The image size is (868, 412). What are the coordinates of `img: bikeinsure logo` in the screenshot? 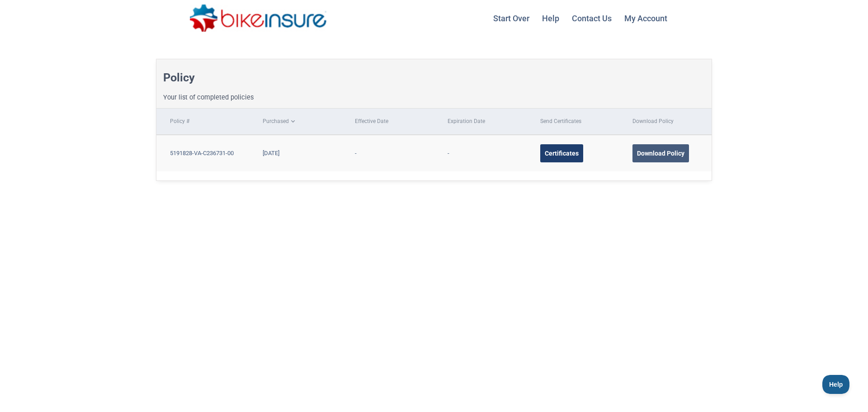 It's located at (258, 18).